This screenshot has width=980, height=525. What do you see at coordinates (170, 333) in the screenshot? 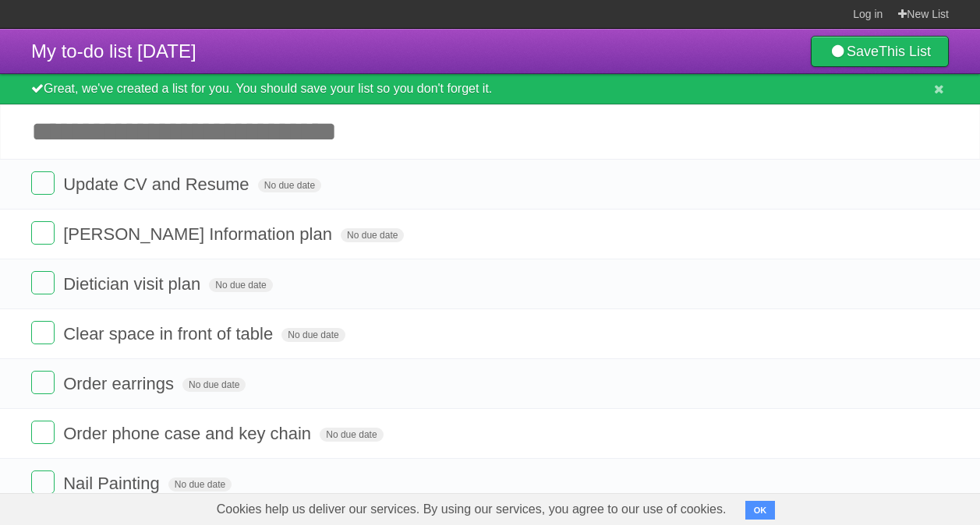
I see `span: Clear space in front of table` at bounding box center [170, 333].